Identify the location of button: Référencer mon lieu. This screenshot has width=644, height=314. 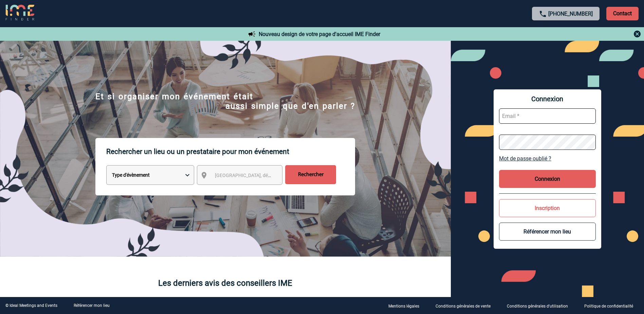
(547, 231).